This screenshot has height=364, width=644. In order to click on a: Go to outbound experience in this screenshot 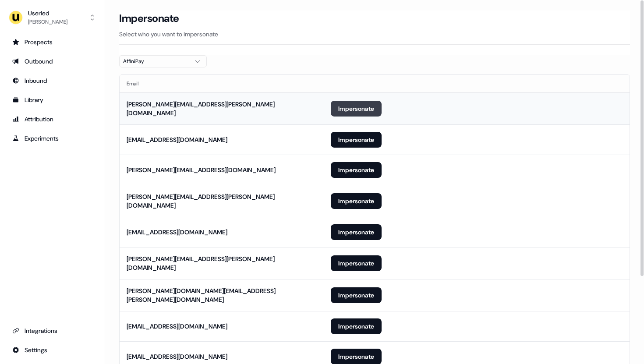, I will do `click(52, 61)`.